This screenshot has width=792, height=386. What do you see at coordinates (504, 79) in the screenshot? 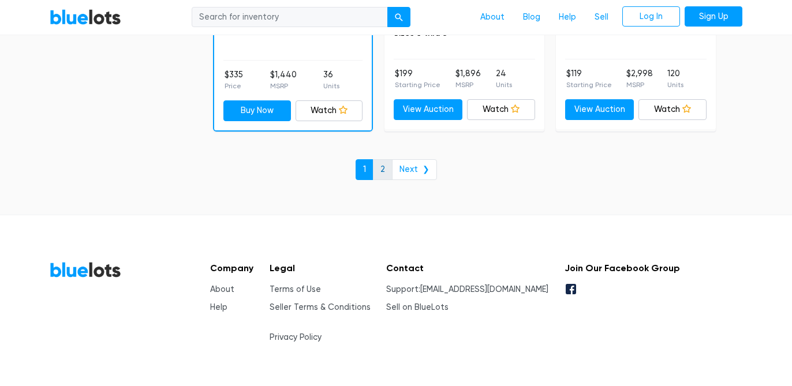
I see `li: 24` at bounding box center [504, 79].